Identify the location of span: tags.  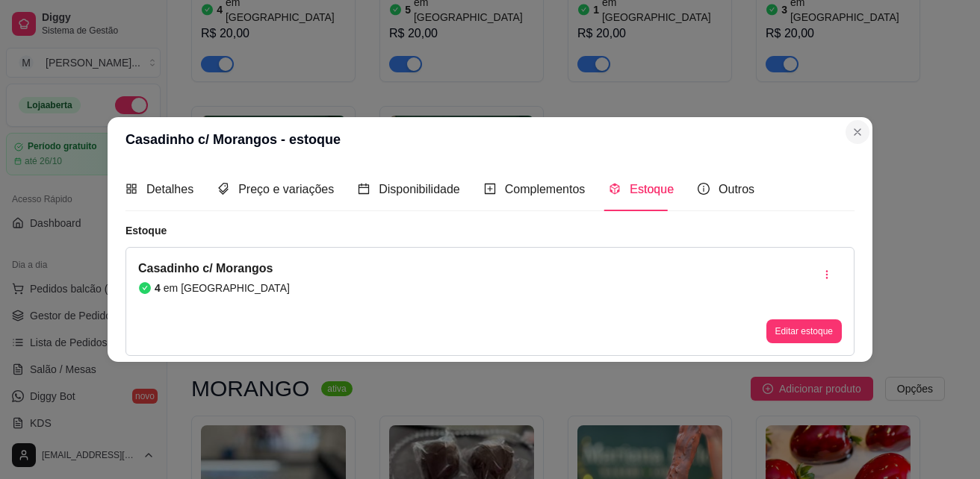
(223, 189).